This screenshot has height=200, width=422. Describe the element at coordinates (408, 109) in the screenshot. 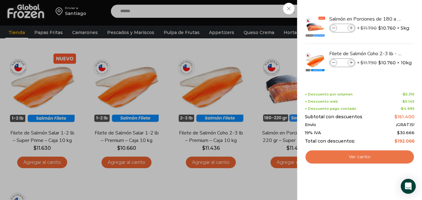

I see `bdi: 4.995` at that location.